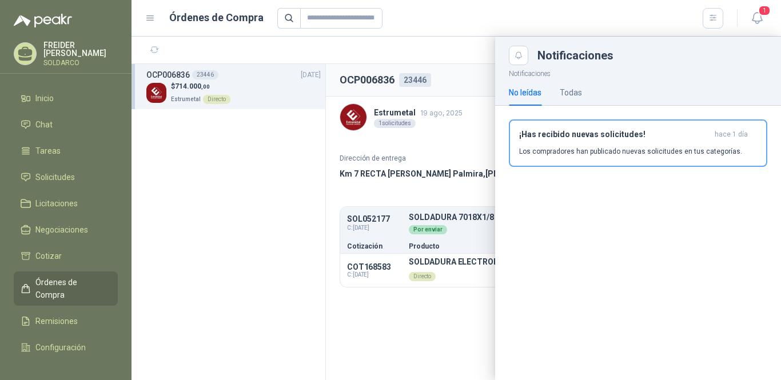 This screenshot has height=380, width=781. What do you see at coordinates (66, 230) in the screenshot?
I see `a: Negociaciones` at bounding box center [66, 230].